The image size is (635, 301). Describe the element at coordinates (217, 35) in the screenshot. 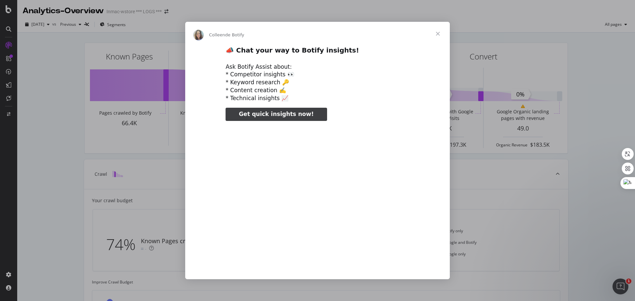

I see `span: Colleen` at that location.